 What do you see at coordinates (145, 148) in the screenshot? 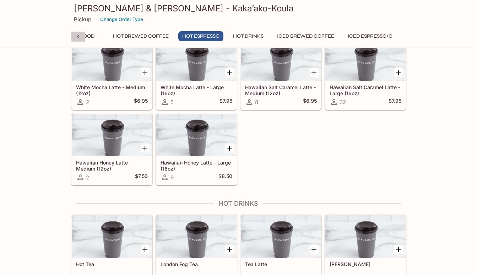
I see `button: Add Hawaiian Honey Latte - Medium (12oz)` at bounding box center [145, 148].